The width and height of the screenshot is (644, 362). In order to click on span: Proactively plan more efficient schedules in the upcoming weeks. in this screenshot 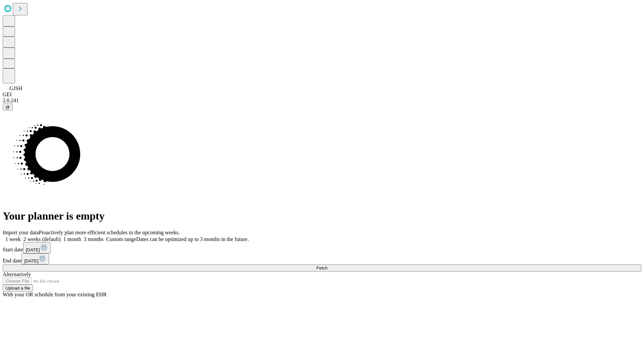, I will do `click(110, 233)`.